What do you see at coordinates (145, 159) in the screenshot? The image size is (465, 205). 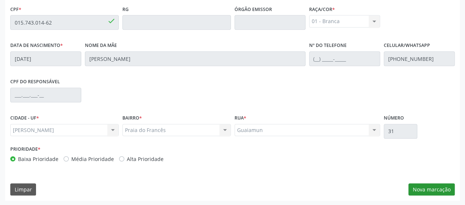 I see `label: Alta Prioridade` at bounding box center [145, 159].